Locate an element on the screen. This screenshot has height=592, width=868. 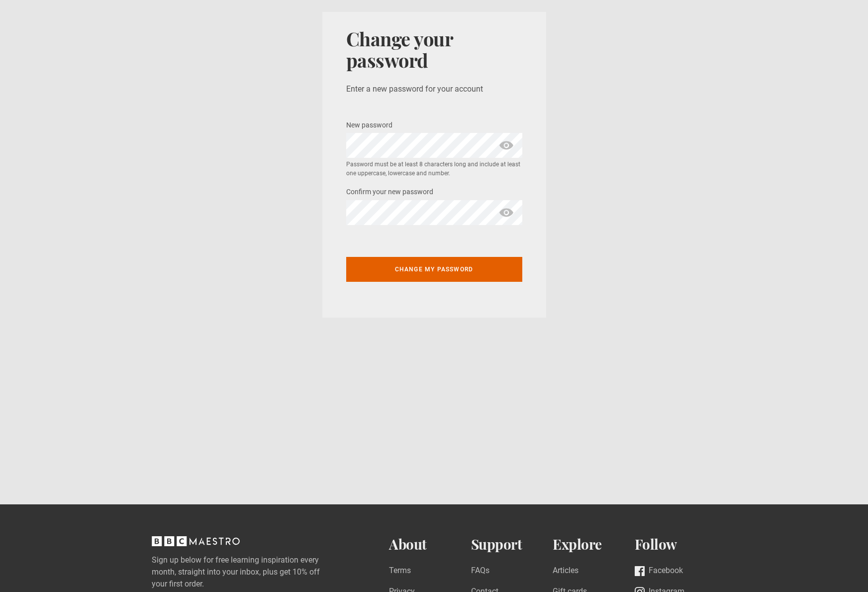
h1: Change your password is located at coordinates (434, 49).